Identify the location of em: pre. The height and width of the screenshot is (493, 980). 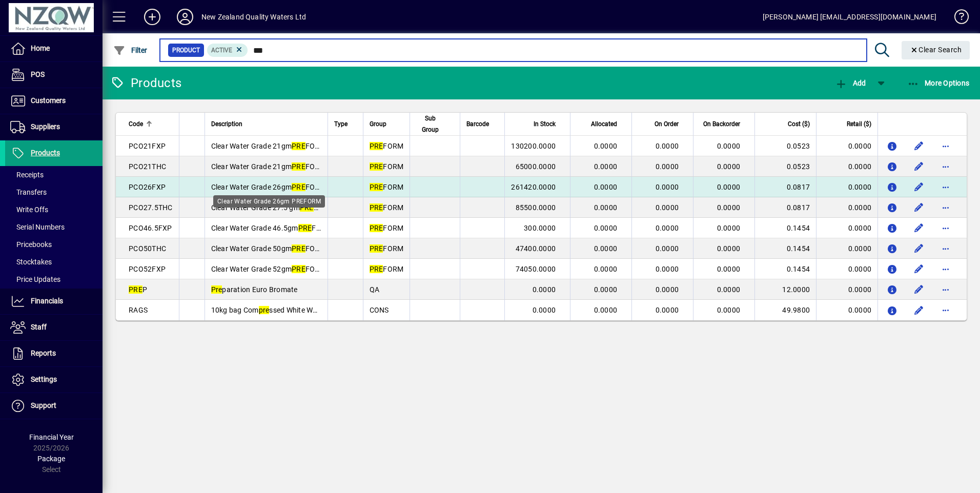
(264, 310).